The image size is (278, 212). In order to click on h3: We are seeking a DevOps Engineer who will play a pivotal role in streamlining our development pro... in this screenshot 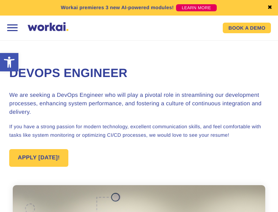, I will do `click(139, 104)`.